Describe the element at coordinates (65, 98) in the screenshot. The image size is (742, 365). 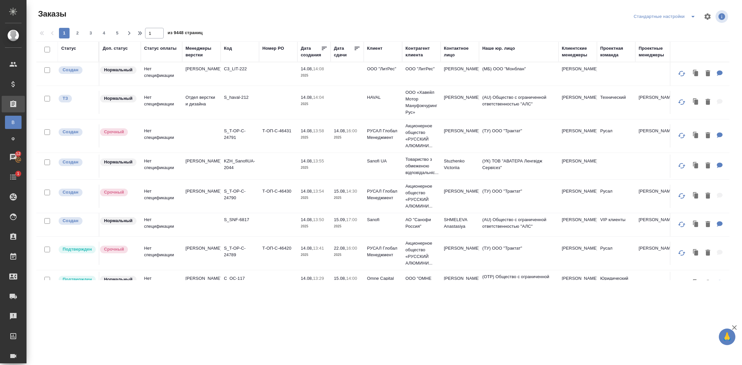
I see `p: ТЗ` at that location.